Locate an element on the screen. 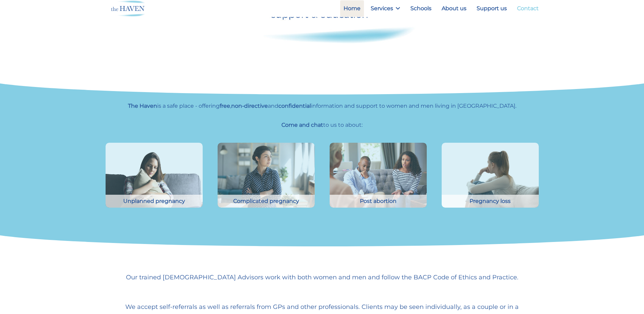 The height and width of the screenshot is (314, 644). div: Pregnancy loss is located at coordinates (490, 201).